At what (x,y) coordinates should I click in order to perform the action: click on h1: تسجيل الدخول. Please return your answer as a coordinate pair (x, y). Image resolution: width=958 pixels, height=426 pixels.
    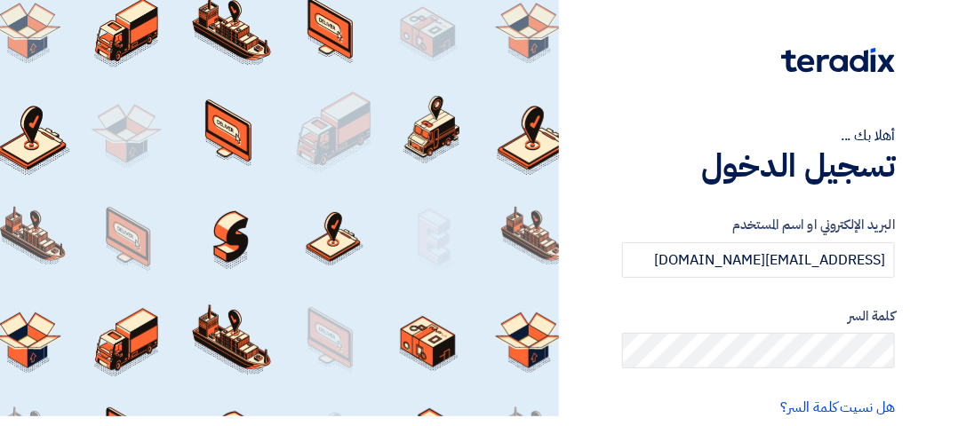
    Looking at the image, I should click on (758, 166).